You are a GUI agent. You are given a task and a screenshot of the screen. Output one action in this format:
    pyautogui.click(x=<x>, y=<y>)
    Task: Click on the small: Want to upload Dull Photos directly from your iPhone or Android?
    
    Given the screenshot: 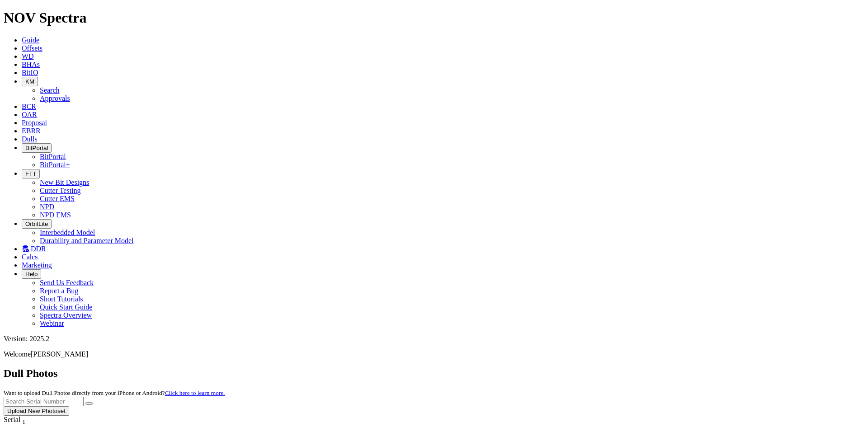 What is the action you would take?
    pyautogui.click(x=114, y=392)
    